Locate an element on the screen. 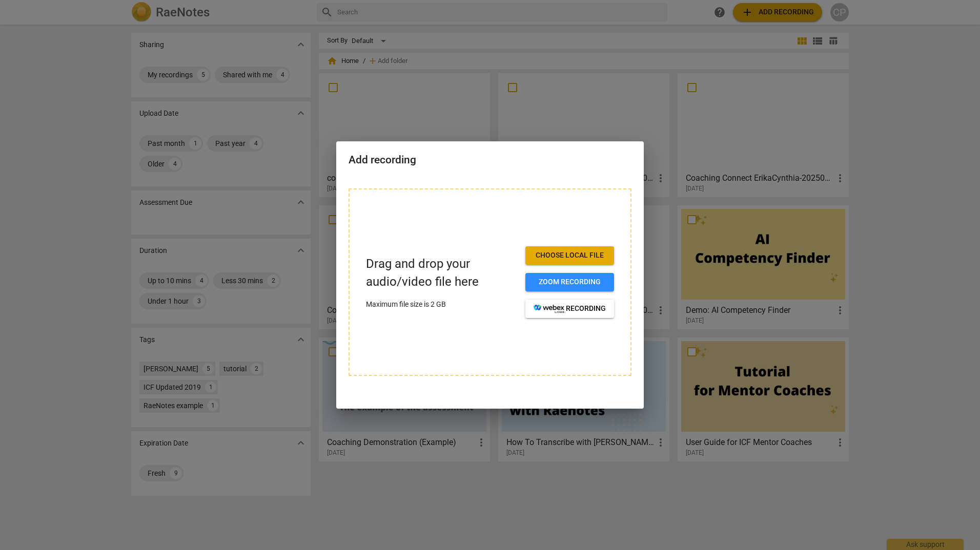 This screenshot has height=550, width=980. span: Zoom recording is located at coordinates (570, 282).